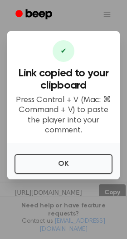  What do you see at coordinates (34, 14) in the screenshot?
I see `a: Beep` at bounding box center [34, 14].